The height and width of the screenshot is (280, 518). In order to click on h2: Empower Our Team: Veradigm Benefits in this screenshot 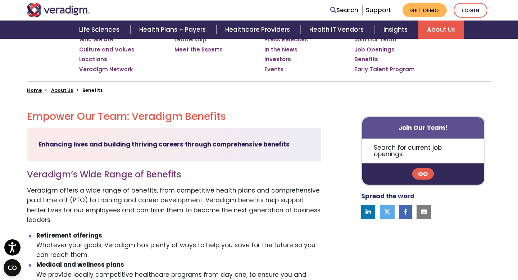, I will do `click(174, 117)`.